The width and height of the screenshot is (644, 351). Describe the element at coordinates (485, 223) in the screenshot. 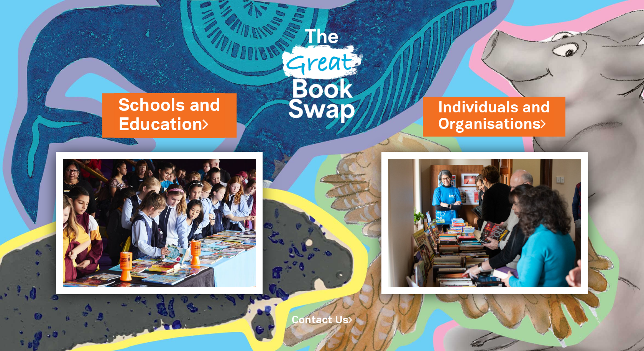

I see `img: Individuals and Organisations` at that location.